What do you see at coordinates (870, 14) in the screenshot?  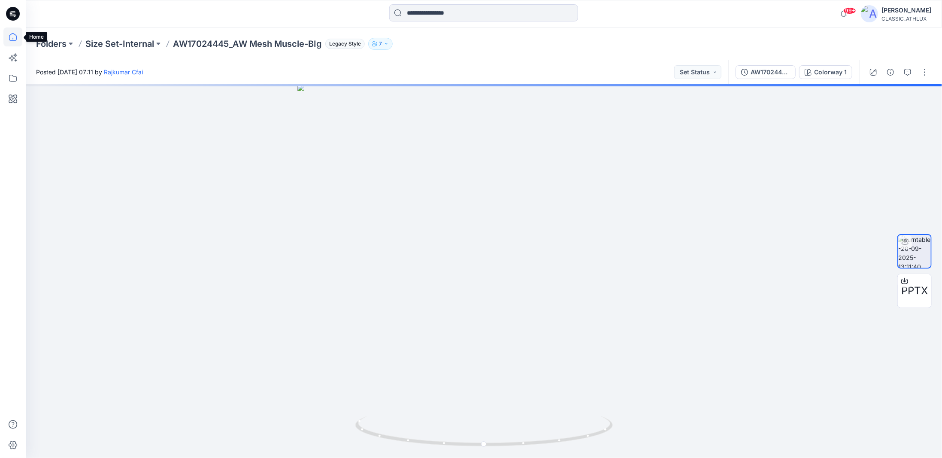 I see `img: avatar` at bounding box center [870, 14].